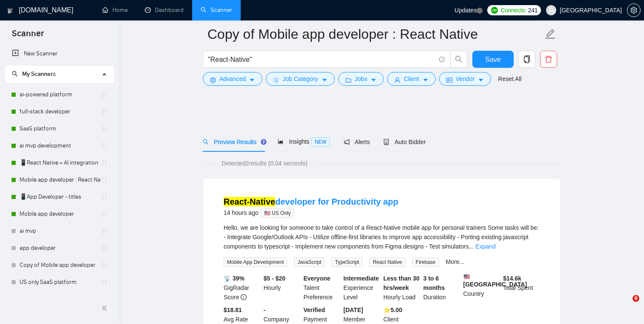  Describe the element at coordinates (466, 11) in the screenshot. I see `span: Updates` at that location.